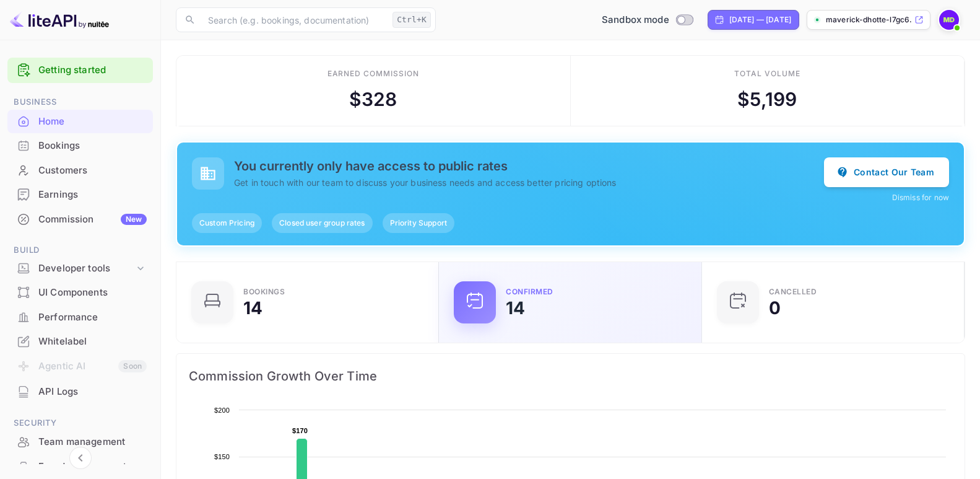  I want to click on div: Commission, so click(92, 220).